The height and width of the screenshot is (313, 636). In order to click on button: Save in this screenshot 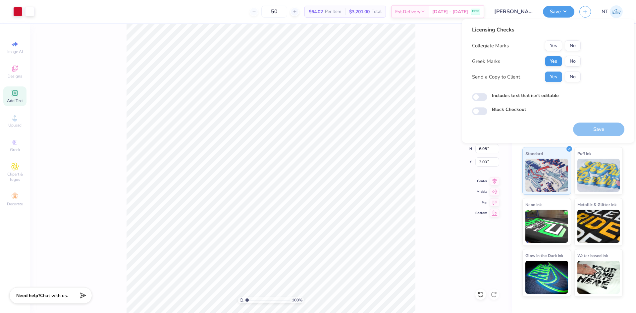, I will do `click(558, 12)`.